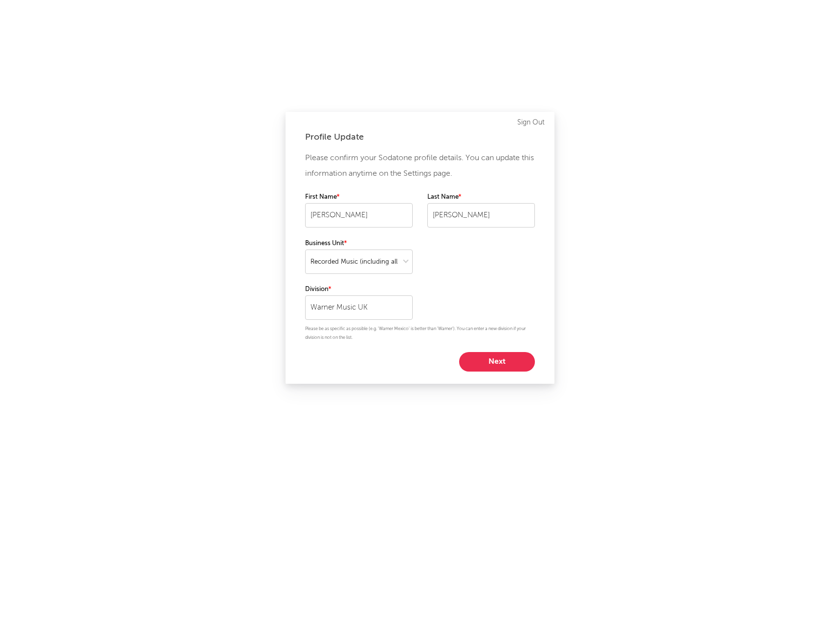 This screenshot has height=624, width=840. I want to click on p: Please confirm your Sodatone profile details. You can update this information anytime on the Sett..., so click(420, 166).